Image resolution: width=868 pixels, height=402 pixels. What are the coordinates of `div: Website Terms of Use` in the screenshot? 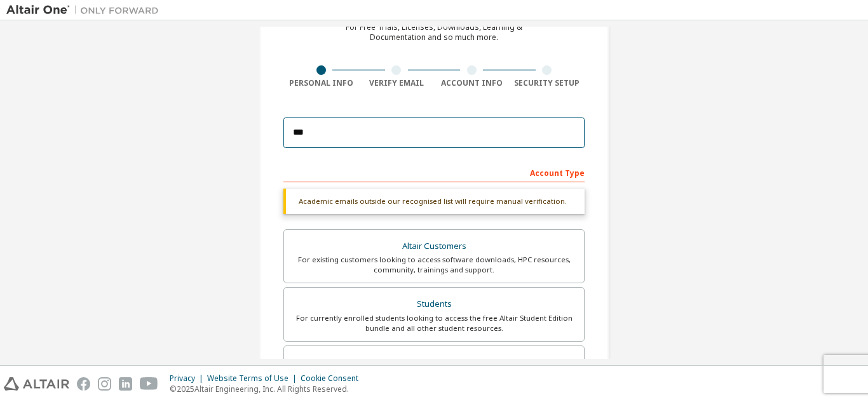 It's located at (253, 379).